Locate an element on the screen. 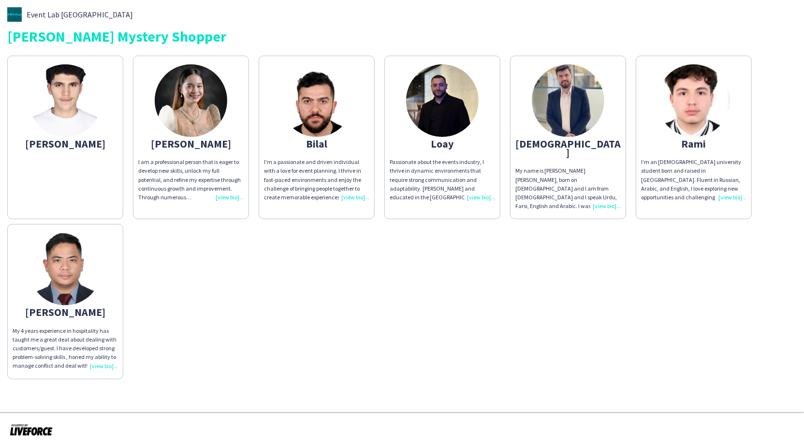 The image size is (804, 448). img: Powered by Liveforce is located at coordinates (31, 429).